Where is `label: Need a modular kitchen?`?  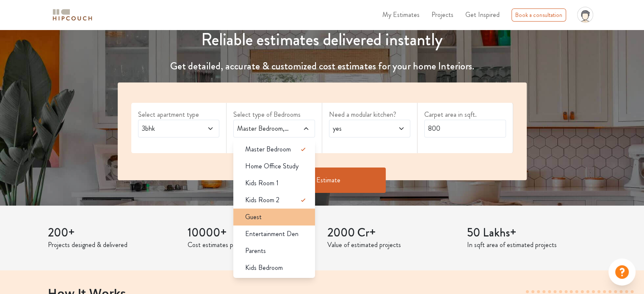
label: Need a modular kitchen? is located at coordinates (369, 115).